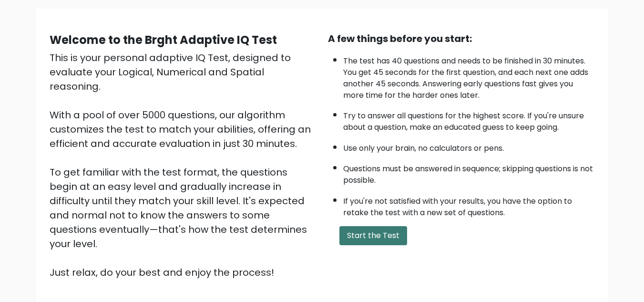  What do you see at coordinates (469, 205) in the screenshot?
I see `li: If you're not satisfied with your results, you have the option to retake the test with a new set ...` at bounding box center [469, 205].